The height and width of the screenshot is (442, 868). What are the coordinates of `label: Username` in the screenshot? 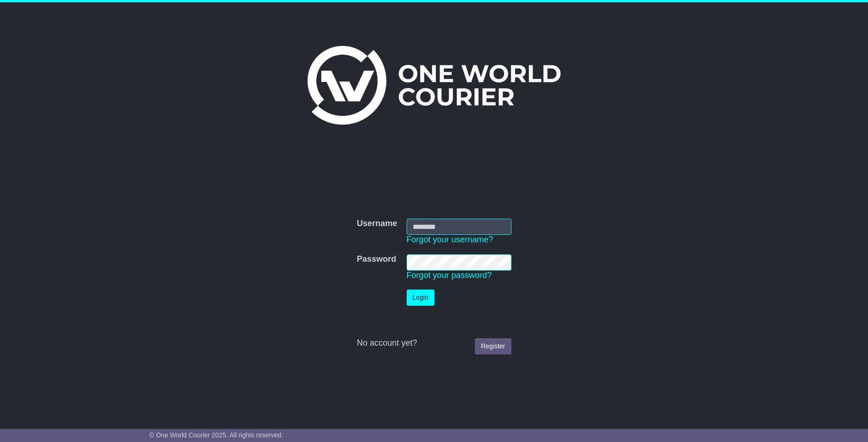 It's located at (377, 223).